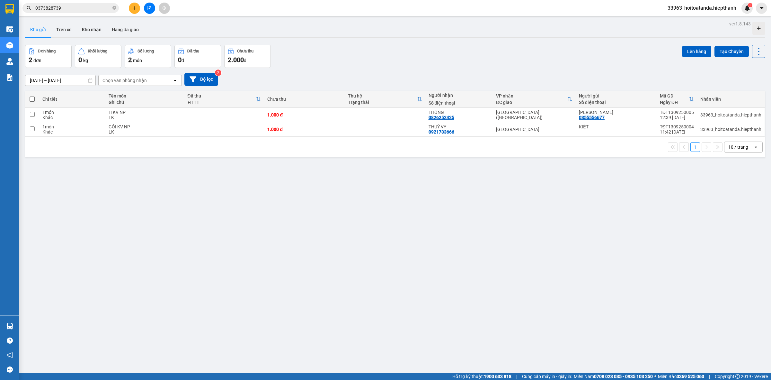 This screenshot has height=380, width=771. What do you see at coordinates (86, 60) in the screenshot?
I see `span: kg` at bounding box center [86, 60].